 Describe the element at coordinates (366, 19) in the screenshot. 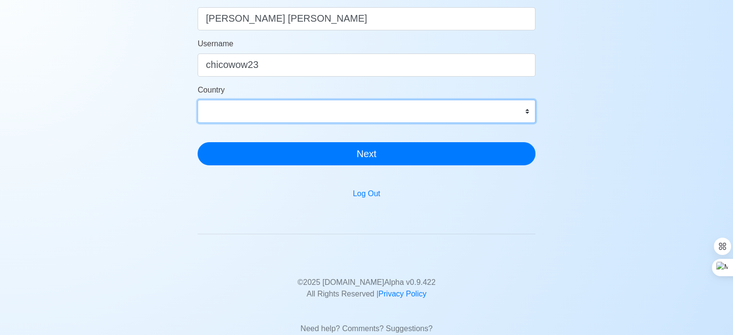

I see `input: Your Fullname` at that location.